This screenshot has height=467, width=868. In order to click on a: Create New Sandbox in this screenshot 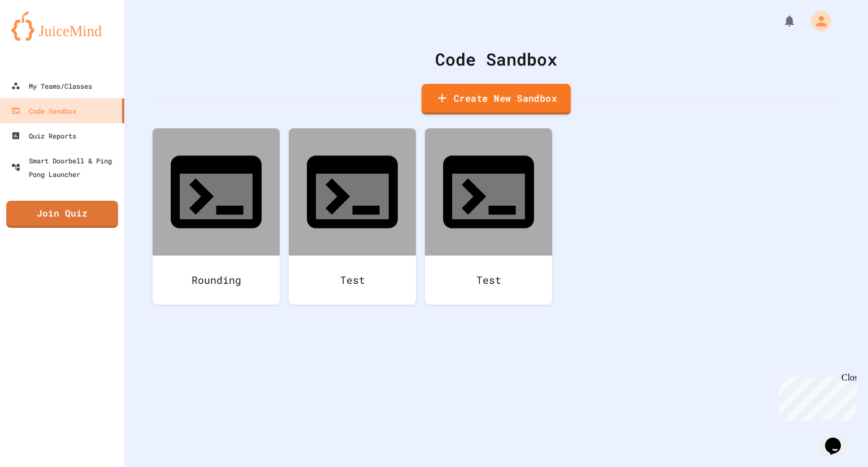, I will do `click(496, 99)`.